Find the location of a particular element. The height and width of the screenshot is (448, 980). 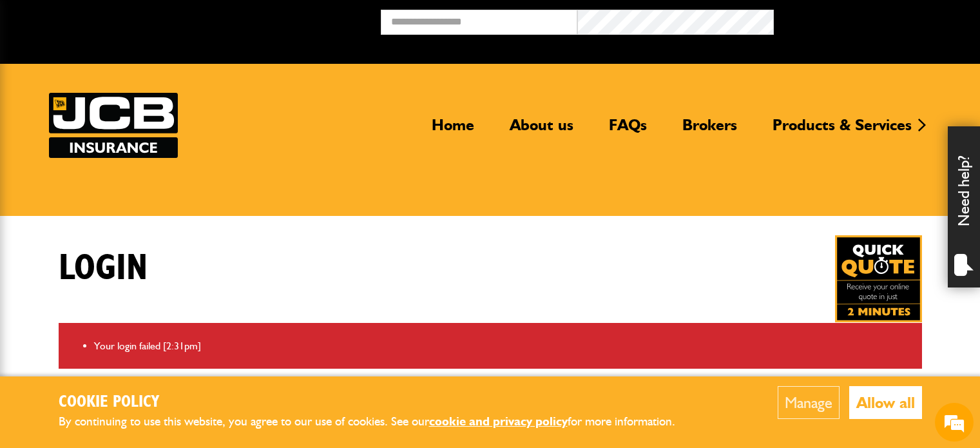

a: Home is located at coordinates (453, 130).